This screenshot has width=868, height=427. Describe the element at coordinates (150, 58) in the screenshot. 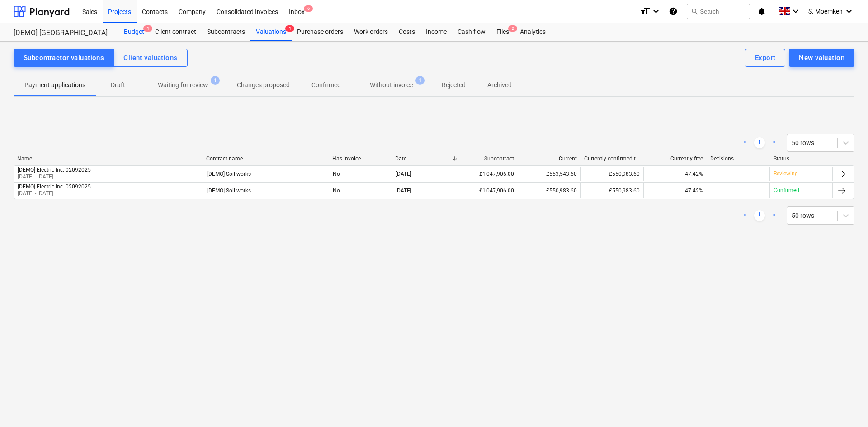

I see `div: Client valuations` at that location.